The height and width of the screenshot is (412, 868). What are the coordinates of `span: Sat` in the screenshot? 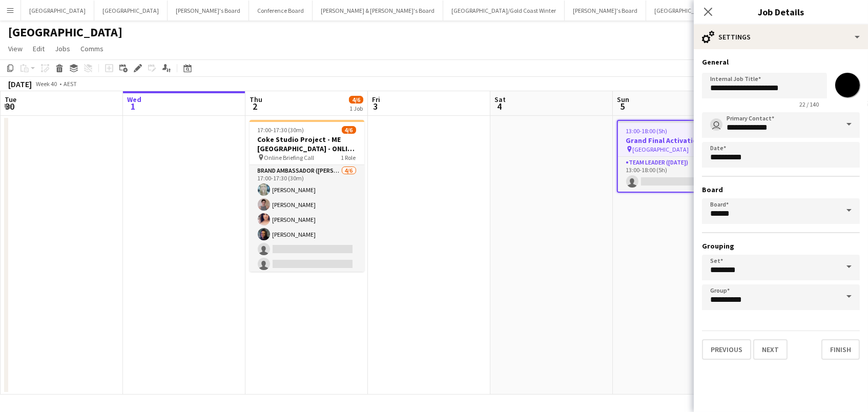 It's located at (500, 99).